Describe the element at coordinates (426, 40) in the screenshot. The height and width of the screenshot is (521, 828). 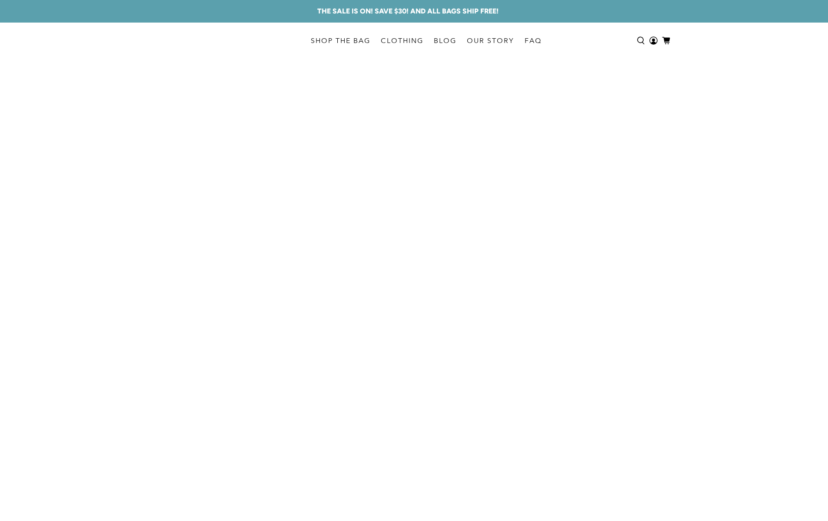
I see `nav: main navigation` at that location.